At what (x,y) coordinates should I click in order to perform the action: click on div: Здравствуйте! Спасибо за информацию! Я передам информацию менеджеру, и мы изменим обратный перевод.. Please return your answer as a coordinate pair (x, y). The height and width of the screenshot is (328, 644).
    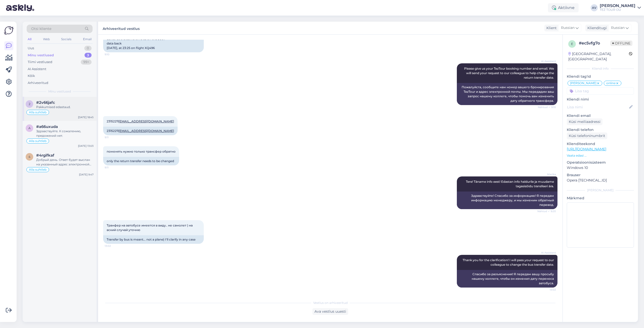
    Looking at the image, I should click on (508, 200).